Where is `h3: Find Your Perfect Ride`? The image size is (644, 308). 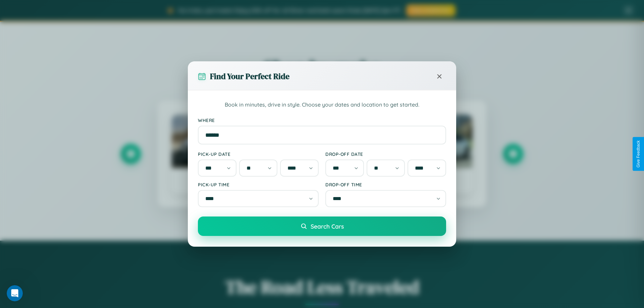
h3: Find Your Perfect Ride is located at coordinates (249, 76).